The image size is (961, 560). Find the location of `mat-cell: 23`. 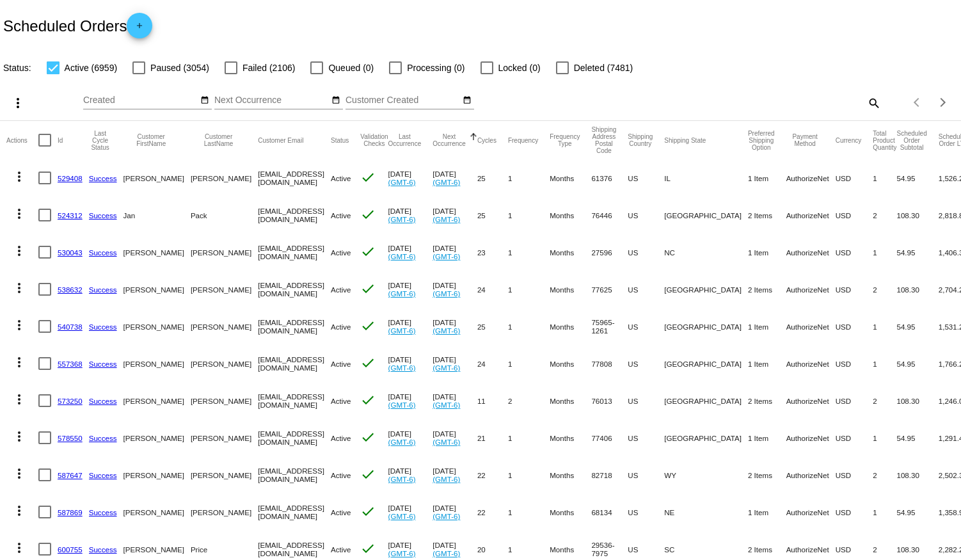

mat-cell: 23 is located at coordinates (493, 252).